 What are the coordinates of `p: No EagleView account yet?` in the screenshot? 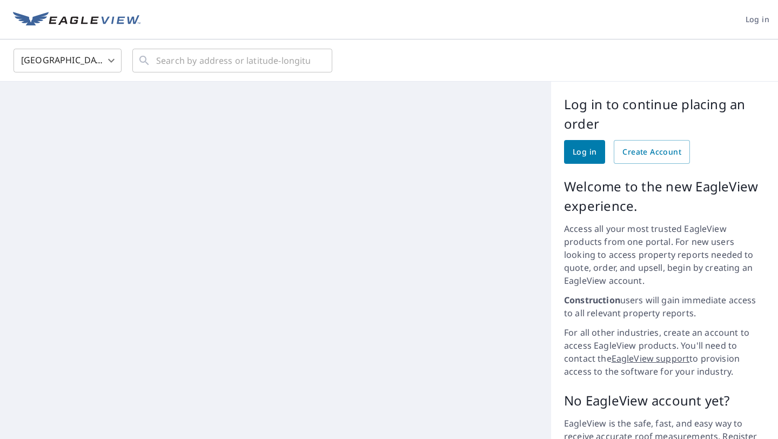 It's located at (665, 400).